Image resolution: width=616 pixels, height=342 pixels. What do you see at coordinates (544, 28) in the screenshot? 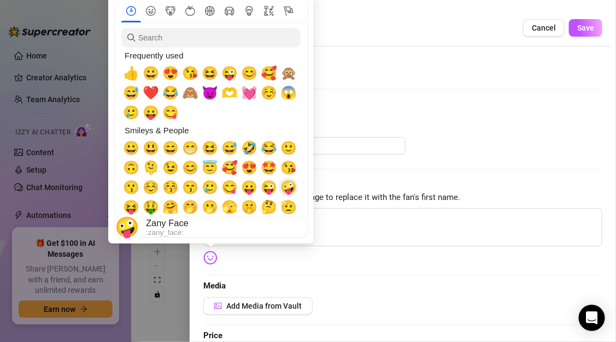
I see `button: Cancel` at bounding box center [544, 28].